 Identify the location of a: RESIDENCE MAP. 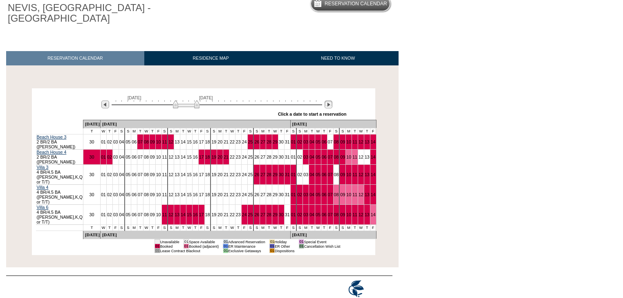
(211, 58).